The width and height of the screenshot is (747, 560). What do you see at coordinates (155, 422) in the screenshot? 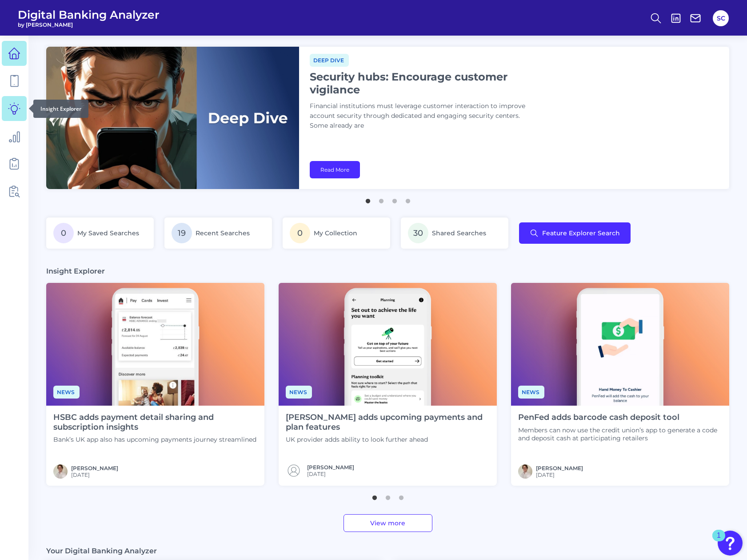
I see `h4: HSBC adds payment detail sharing and subscription insights` at bounding box center [155, 422].